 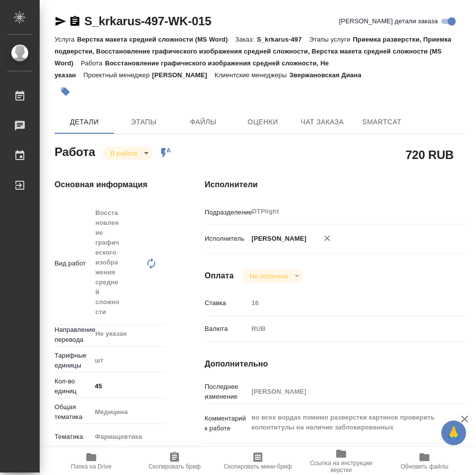 I want to click on button: Не оплачена, so click(x=268, y=276).